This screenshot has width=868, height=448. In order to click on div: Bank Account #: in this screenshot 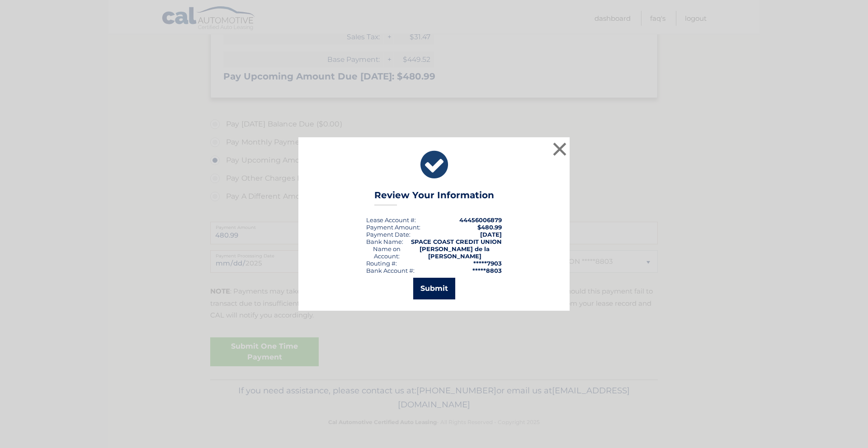, I will do `click(390, 271)`.